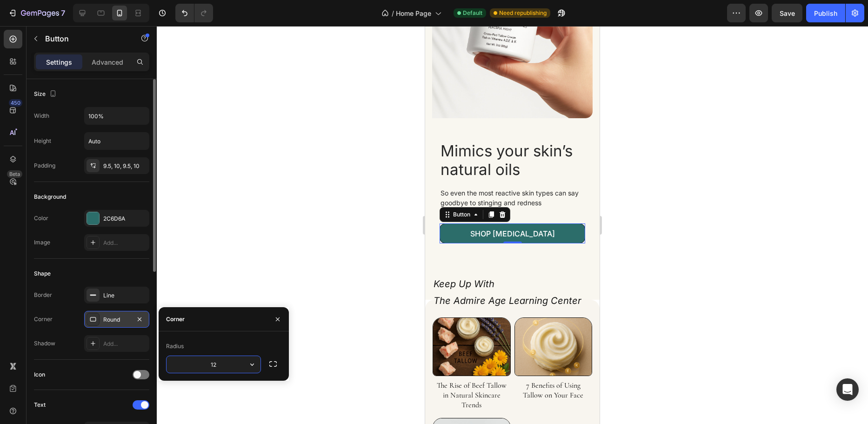 The height and width of the screenshot is (424, 868). What do you see at coordinates (41, 218) in the screenshot?
I see `div: Color` at bounding box center [41, 218].